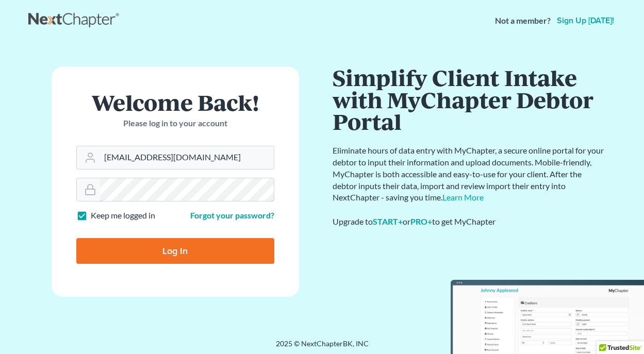 The image size is (644, 354). Describe the element at coordinates (469, 221) in the screenshot. I see `div: Upgrade to or to get MyChapter` at that location.